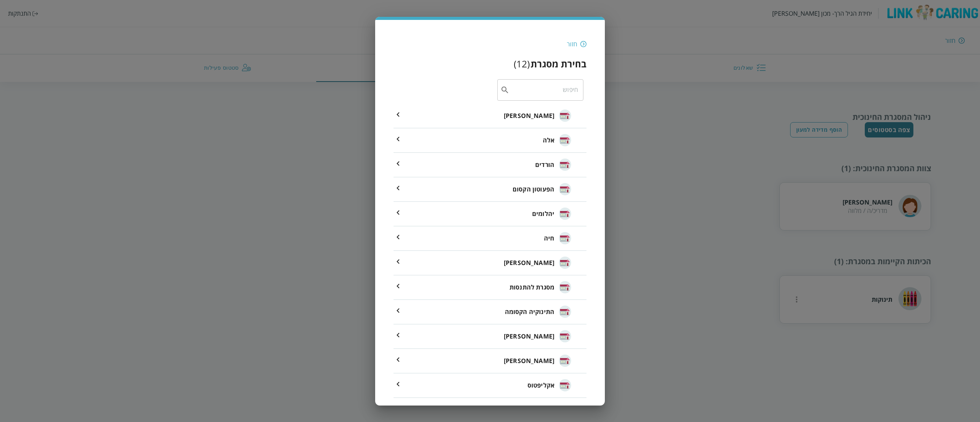  What do you see at coordinates (522, 64) in the screenshot?
I see `div: ( 12 )` at bounding box center [522, 64].